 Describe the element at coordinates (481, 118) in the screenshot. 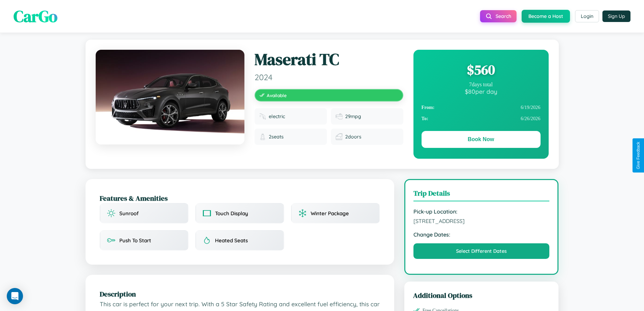

I see `div: 6 / 26 / 2026` at that location.